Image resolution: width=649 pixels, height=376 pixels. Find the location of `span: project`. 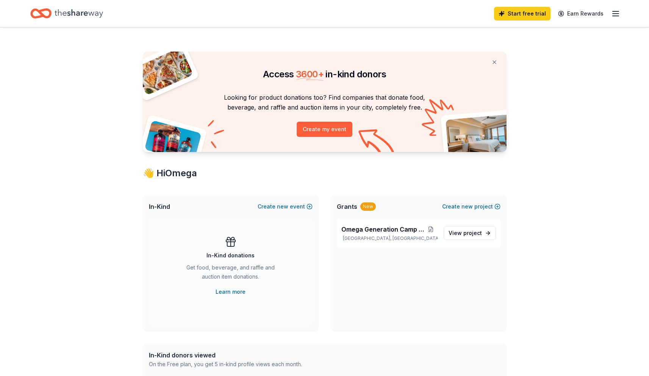

span: project is located at coordinates (473, 233).